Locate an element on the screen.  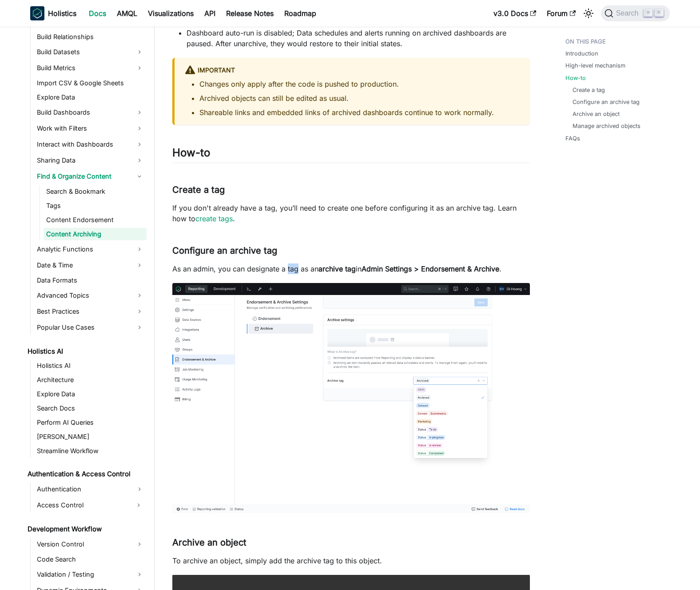
a: create tags is located at coordinates (214, 219).